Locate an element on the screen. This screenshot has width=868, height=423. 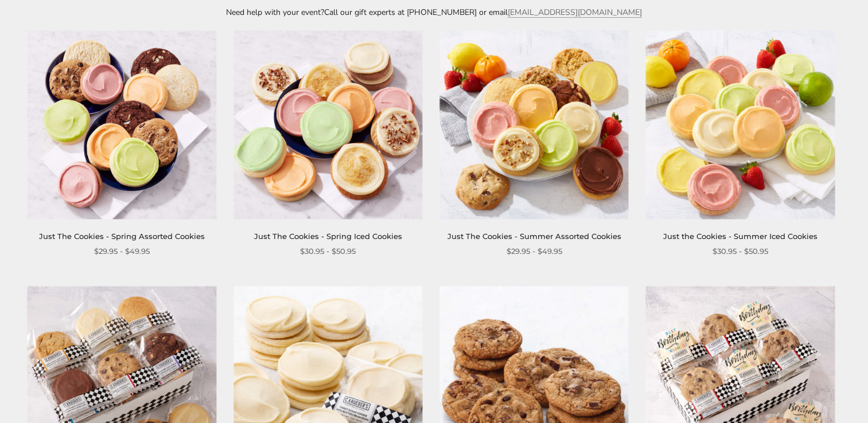
img: Just The Cookies - Summer Assorted Cookies is located at coordinates (533, 125).